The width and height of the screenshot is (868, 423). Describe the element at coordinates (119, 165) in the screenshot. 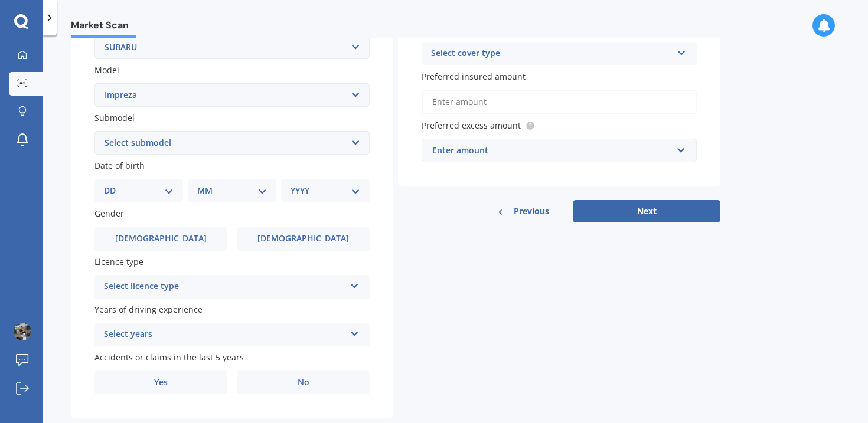

I see `span: Date of birth` at that location.